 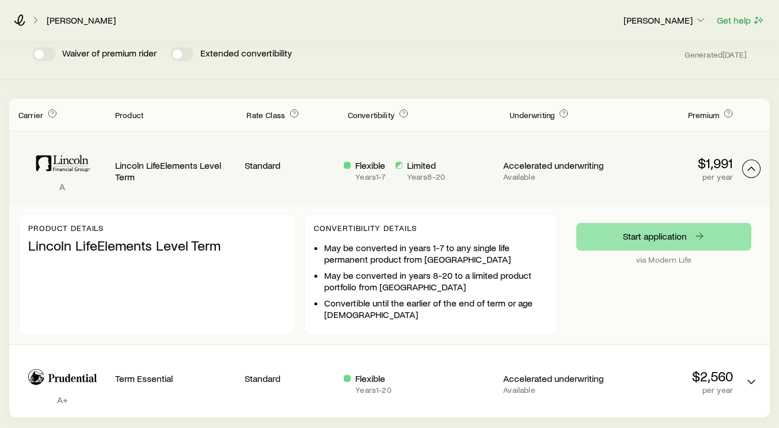 I want to click on p: Convertibility Details, so click(x=431, y=228).